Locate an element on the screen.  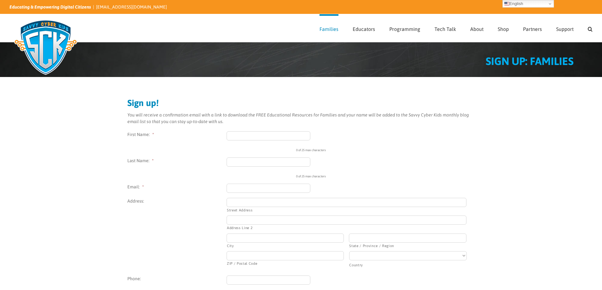
label: Country is located at coordinates (408, 265).